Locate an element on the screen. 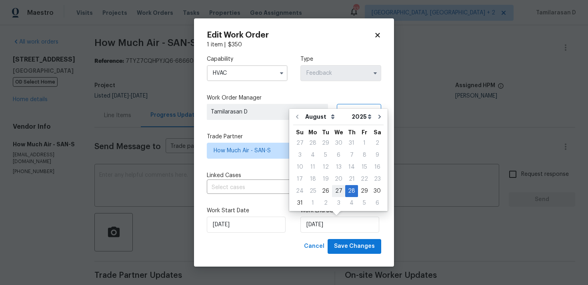 Image resolution: width=588 pixels, height=285 pixels. label: Trade Partner is located at coordinates (294, 137).